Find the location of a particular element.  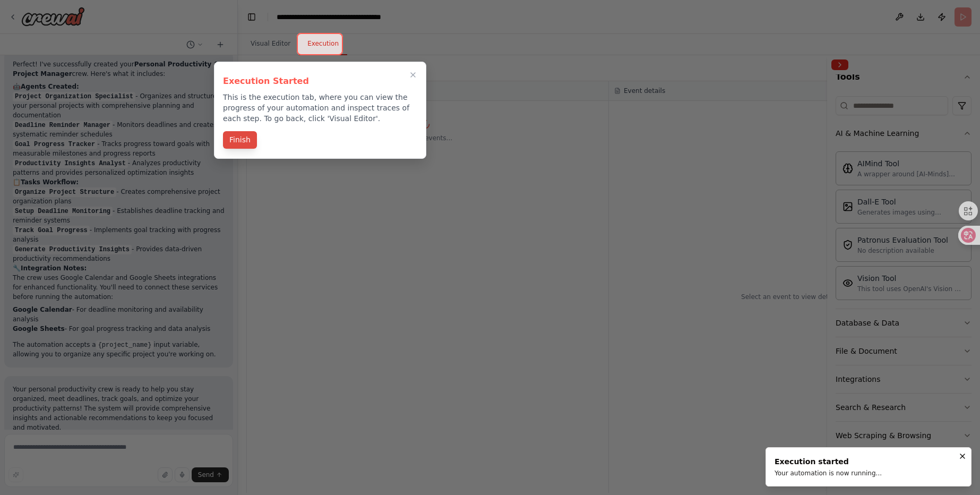

h3: Execution Started is located at coordinates (320, 81).